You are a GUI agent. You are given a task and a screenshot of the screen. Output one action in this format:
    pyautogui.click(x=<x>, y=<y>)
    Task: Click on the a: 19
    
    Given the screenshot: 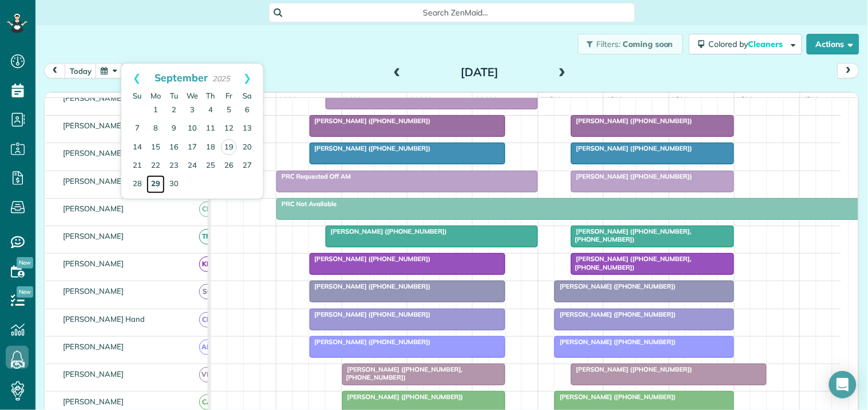 What is the action you would take?
    pyautogui.click(x=229, y=147)
    